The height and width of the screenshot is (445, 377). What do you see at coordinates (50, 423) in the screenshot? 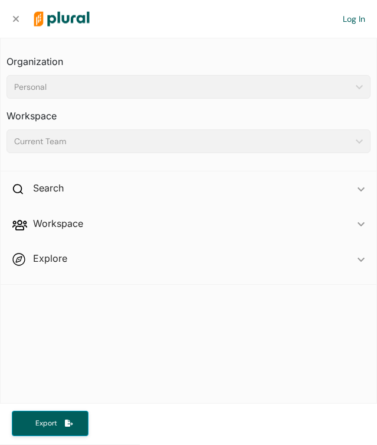
I see `button: Export` at bounding box center [50, 423].